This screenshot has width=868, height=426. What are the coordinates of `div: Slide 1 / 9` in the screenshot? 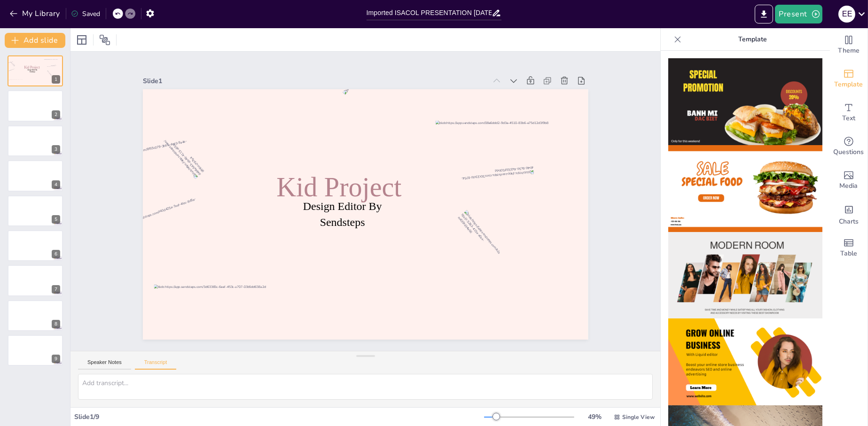 It's located at (279, 417).